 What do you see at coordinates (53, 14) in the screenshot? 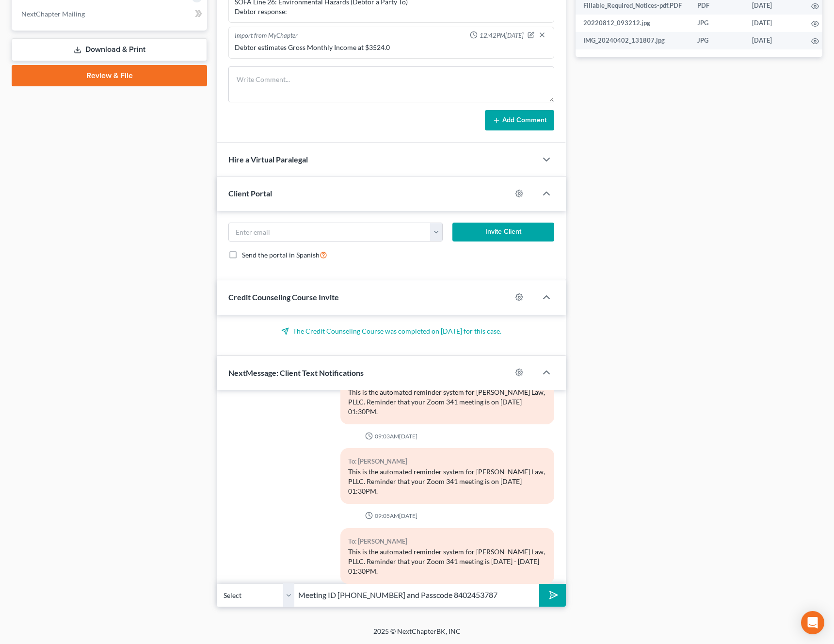
I see `span: NextChapter Mailing` at bounding box center [53, 14].